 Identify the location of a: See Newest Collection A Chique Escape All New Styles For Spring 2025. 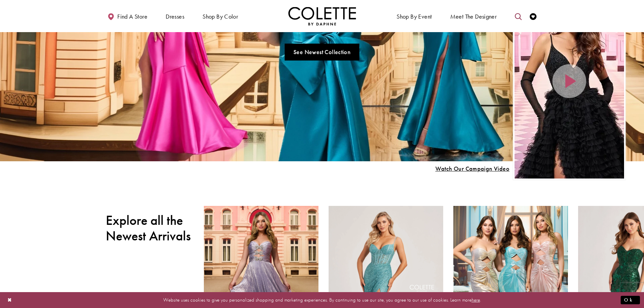
(322, 52).